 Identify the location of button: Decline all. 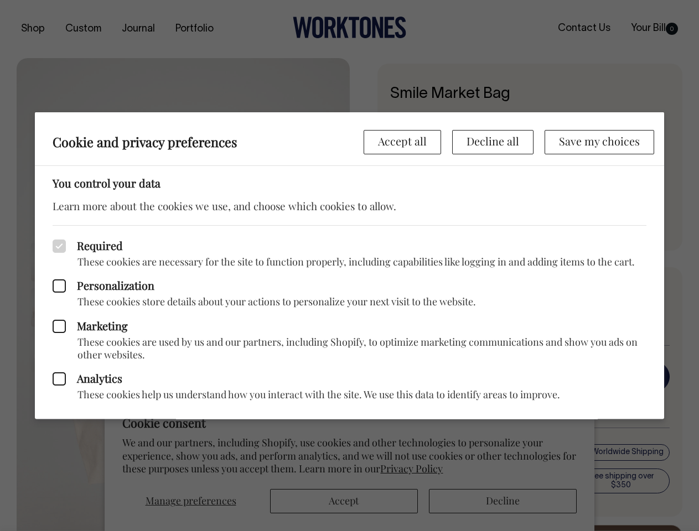
(492, 142).